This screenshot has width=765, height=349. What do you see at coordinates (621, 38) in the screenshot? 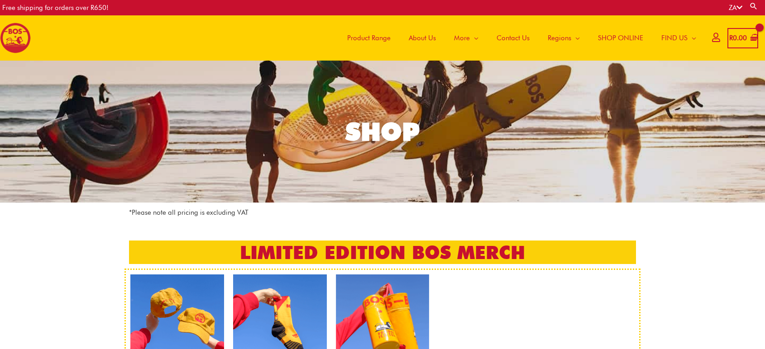
I see `span: SHOP ONLINE` at bounding box center [621, 38].